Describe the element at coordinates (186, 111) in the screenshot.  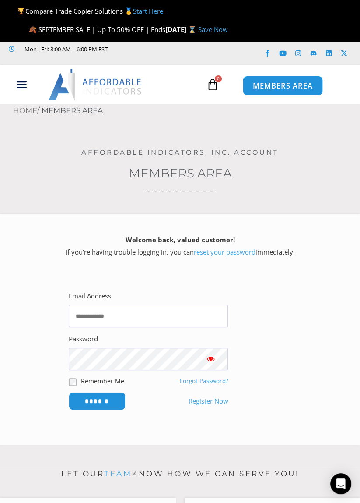
I see `nav: Breadcrumb` at that location.